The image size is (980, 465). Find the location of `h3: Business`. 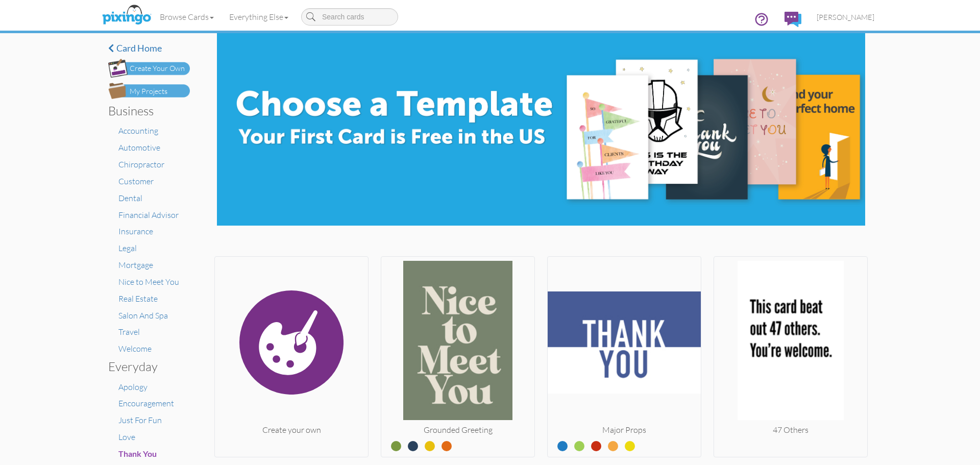

h3: Business is located at coordinates (145, 111).